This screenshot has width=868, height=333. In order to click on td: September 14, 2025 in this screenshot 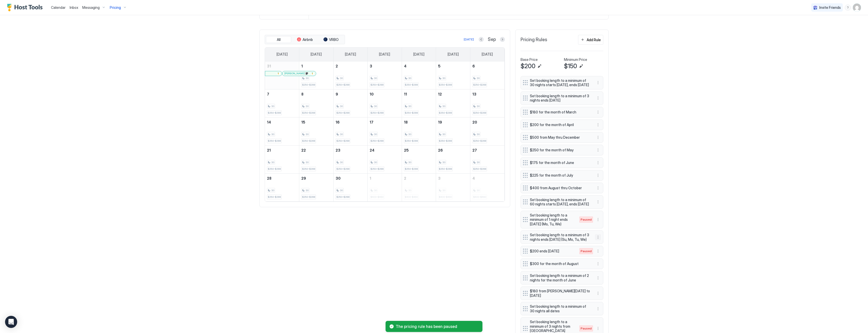, I will do `click(282, 131)`.